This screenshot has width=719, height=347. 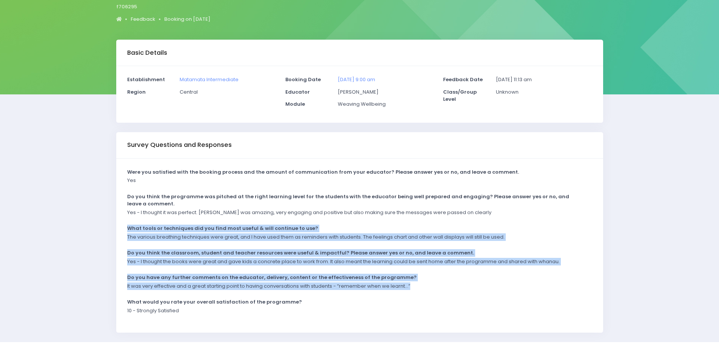 What do you see at coordinates (272, 277) in the screenshot?
I see `strong: Do you have any further comments on the educator, delivery, content or the effectiveness of the p...` at bounding box center [272, 277].